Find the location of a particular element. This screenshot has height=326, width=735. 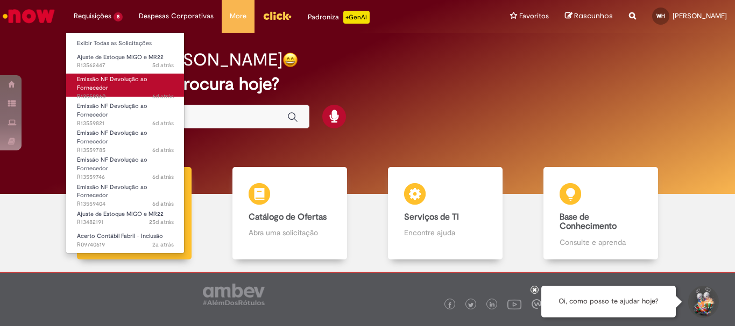

a: Aberto R13559404 : Emissão NF Devolução ao Fornecedor is located at coordinates (125, 193).